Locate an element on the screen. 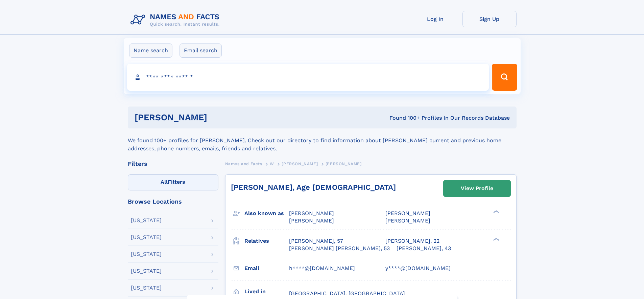 The image size is (644, 299). div: Browse Locations is located at coordinates (173, 201).